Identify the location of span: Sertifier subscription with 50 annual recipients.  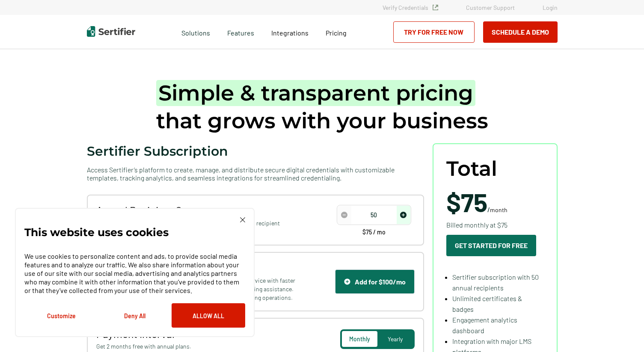
(496, 282).